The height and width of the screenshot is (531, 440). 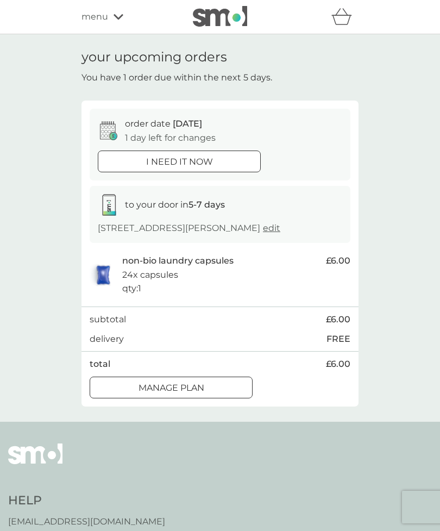 What do you see at coordinates (272, 228) in the screenshot?
I see `span: edit` at bounding box center [272, 228].